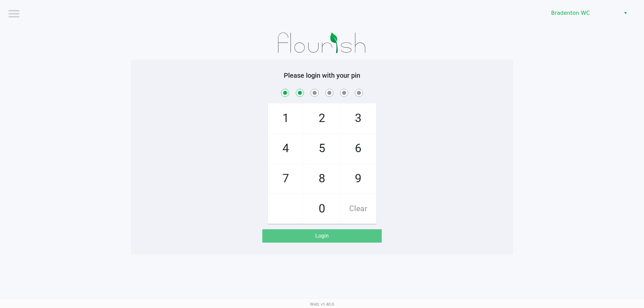 Image resolution: width=644 pixels, height=308 pixels. Describe the element at coordinates (286, 148) in the screenshot. I see `span: 4` at that location.